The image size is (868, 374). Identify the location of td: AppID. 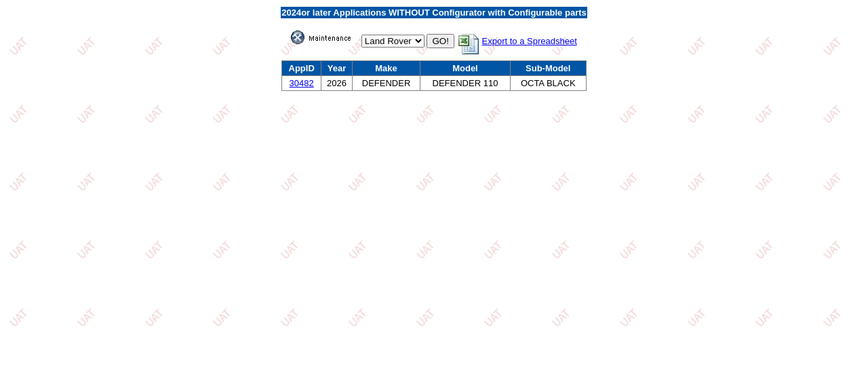
(302, 69).